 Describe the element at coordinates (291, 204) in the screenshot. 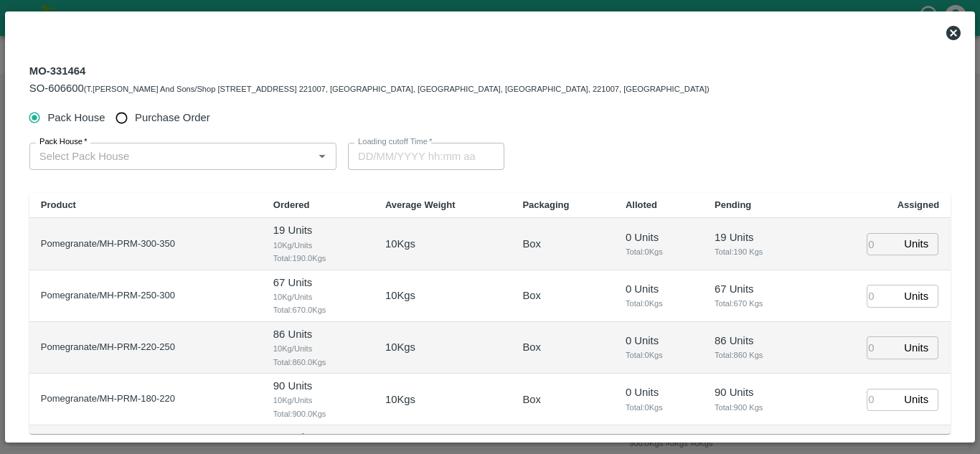

I see `b: Ordered` at that location.